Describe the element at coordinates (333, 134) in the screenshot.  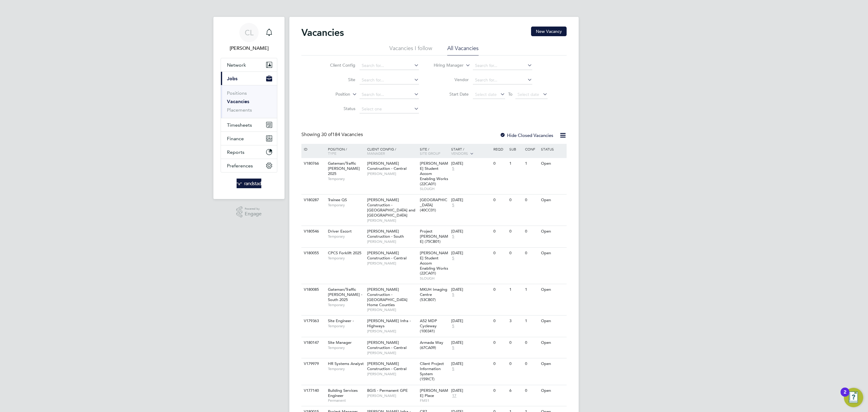
I see `div: Showing` at that location.